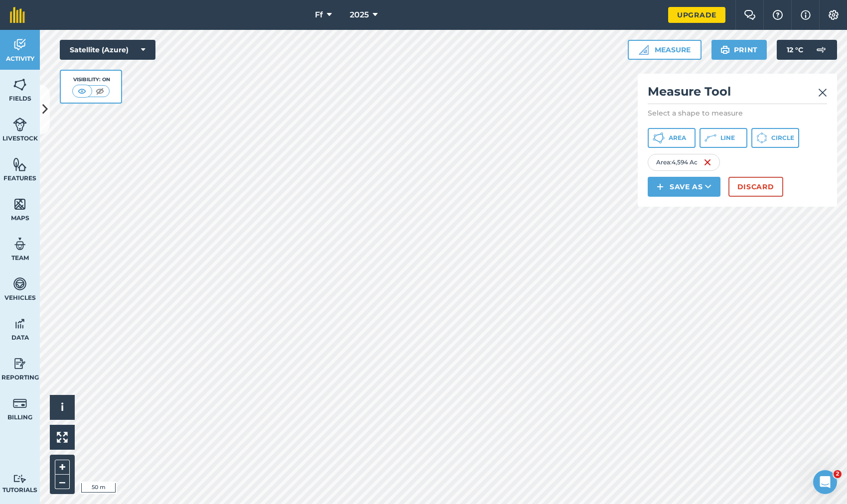  Describe the element at coordinates (823, 92) in the screenshot. I see `img: svg+xml;base64,PHN2ZyB4bWxucz0iaHR0cDovL3d3dy53My5vcmcvMjAwMC9zdmciIHdpZHRoPSIyMiIgaGVpZ2h0PSIzMC...` at that location.